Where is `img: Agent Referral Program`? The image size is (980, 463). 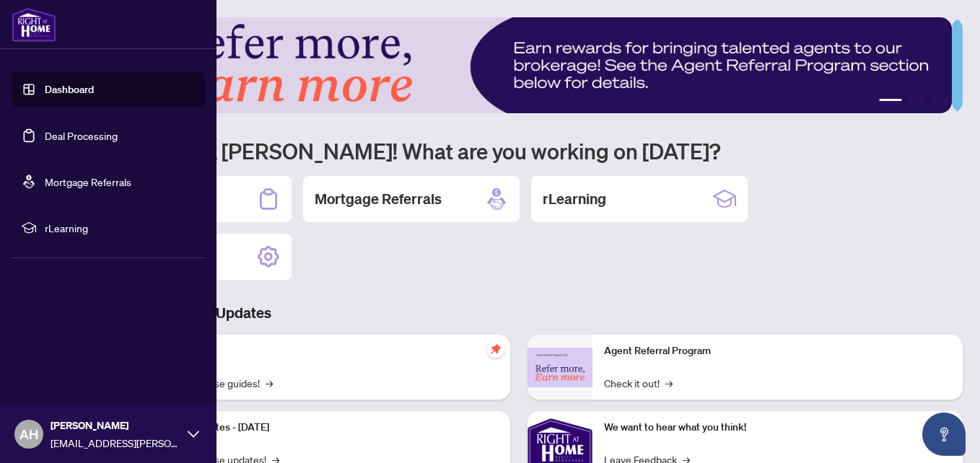
img: Agent Referral Program is located at coordinates (560, 368).